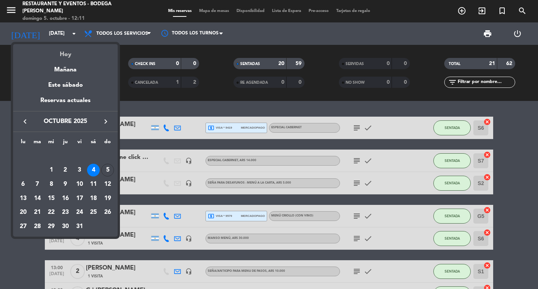 The image size is (538, 289). What do you see at coordinates (65, 67) in the screenshot?
I see `div: Mañana` at bounding box center [65, 67].